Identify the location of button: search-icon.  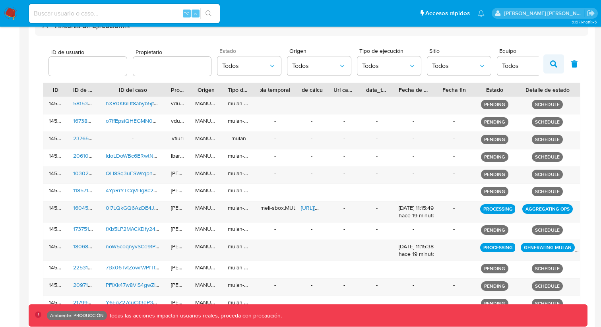
(208, 14).